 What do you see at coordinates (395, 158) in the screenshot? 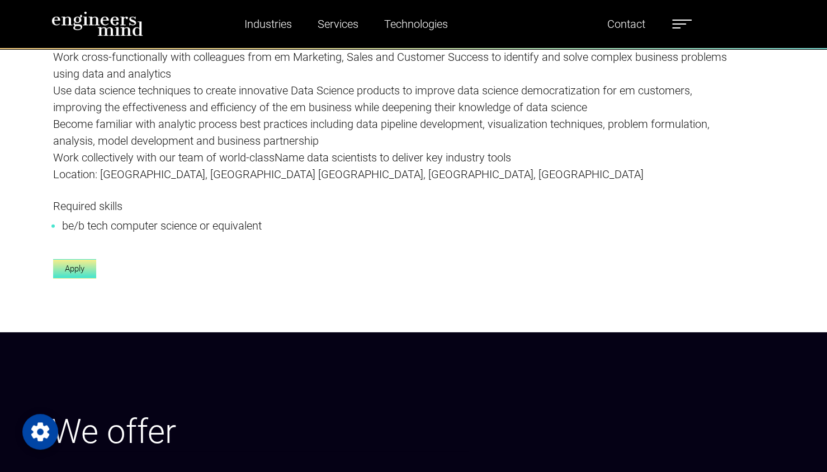
I see `p: Work collectively with our team of world-className data scientists to deliver key industry tools` at bounding box center [395, 158].